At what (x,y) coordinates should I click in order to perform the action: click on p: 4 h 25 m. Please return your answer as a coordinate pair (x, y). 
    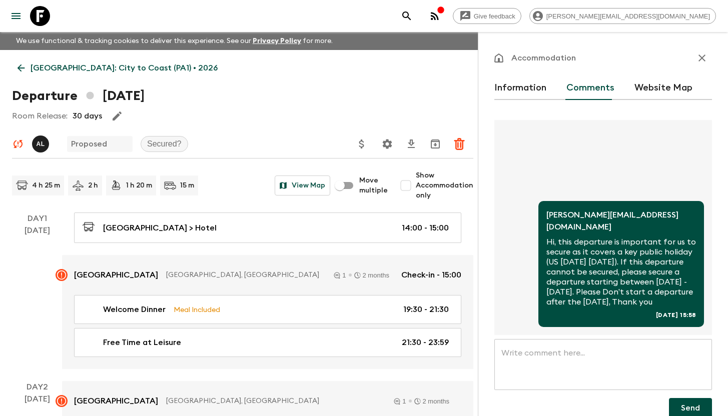
    Looking at the image, I should click on (46, 186).